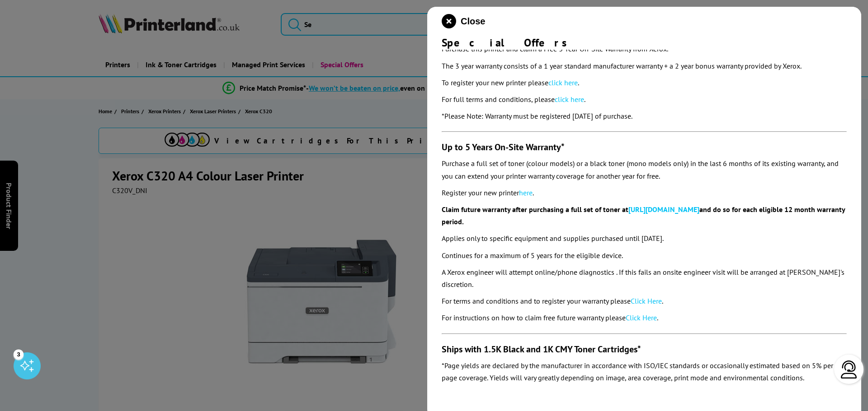 This screenshot has height=411, width=868. What do you see at coordinates (534, 210) in the screenshot?
I see `b: Claim future warranty after purchasing a full set of toner at` at bounding box center [534, 210].